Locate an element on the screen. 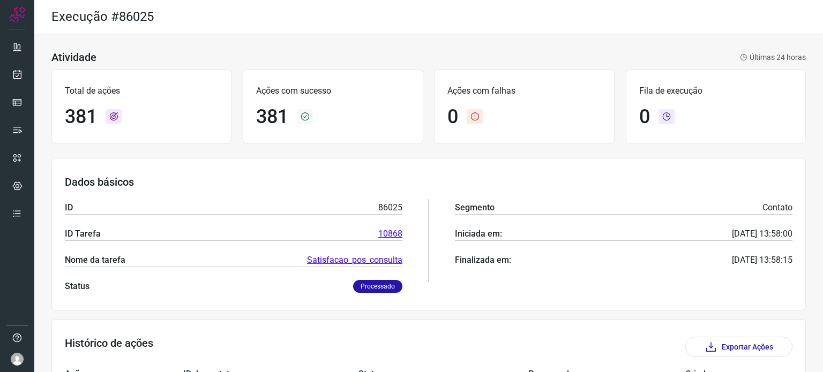 This screenshot has width=823, height=372. p: Segmento is located at coordinates (474, 208).